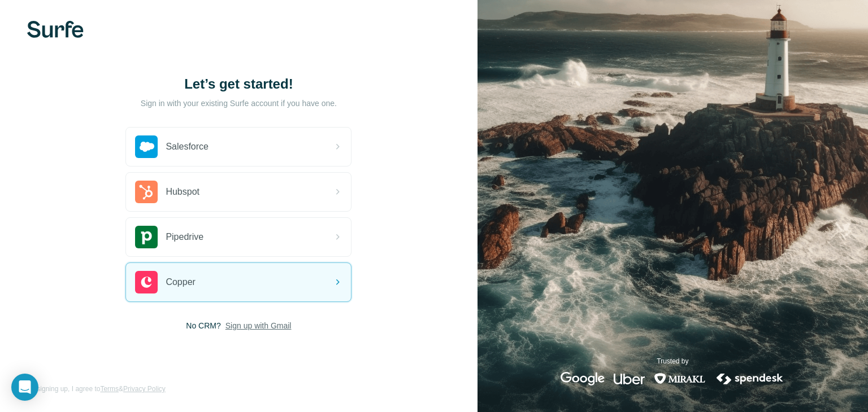 This screenshot has height=412, width=868. I want to click on img: hubspot's logo, so click(147, 192).